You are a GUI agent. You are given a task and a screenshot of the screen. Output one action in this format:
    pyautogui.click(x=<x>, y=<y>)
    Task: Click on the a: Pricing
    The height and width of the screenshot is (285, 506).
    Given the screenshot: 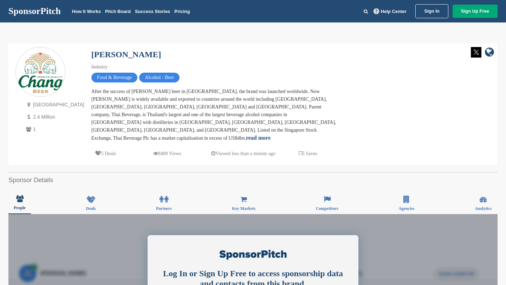 What is the action you would take?
    pyautogui.click(x=182, y=11)
    